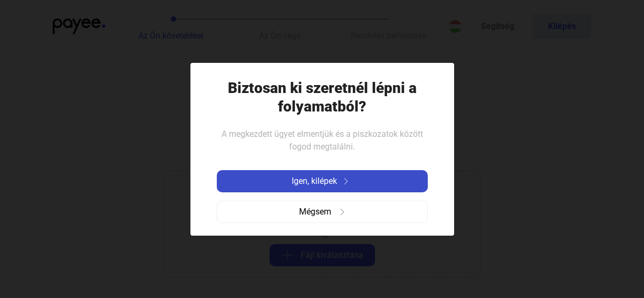 This screenshot has width=644, height=298. What do you see at coordinates (322, 97) in the screenshot?
I see `h1: Biztosan ki szeretnél lépni a folyamatból?` at bounding box center [322, 97].